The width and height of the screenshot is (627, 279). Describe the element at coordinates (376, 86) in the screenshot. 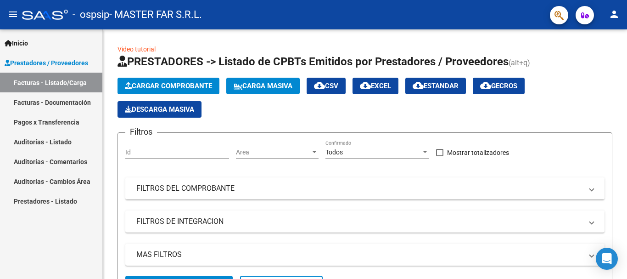

I see `span: EXCEL` at that location.